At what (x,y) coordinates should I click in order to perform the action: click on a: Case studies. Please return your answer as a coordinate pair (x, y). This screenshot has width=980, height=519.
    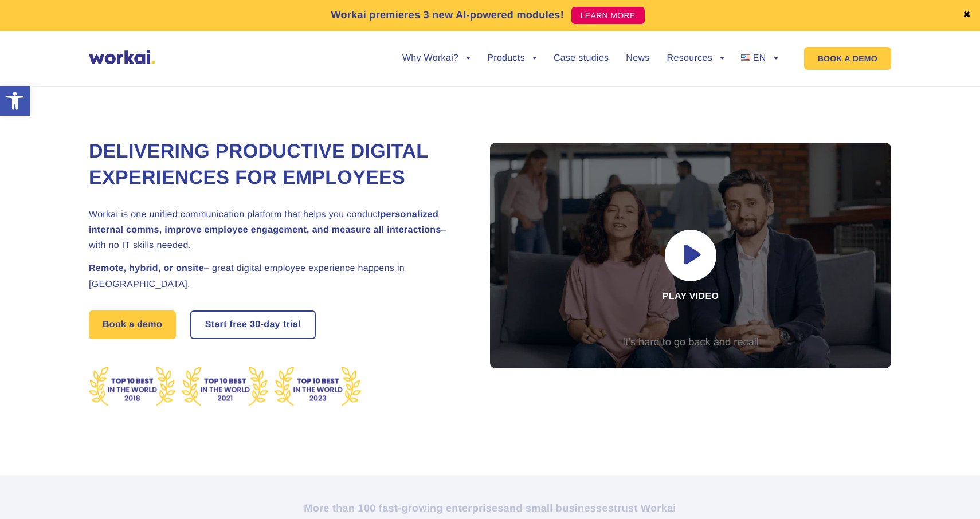
    Looking at the image, I should click on (581, 58).